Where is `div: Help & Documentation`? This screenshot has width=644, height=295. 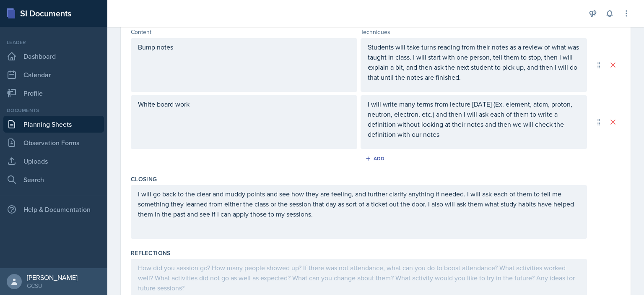 div: Help & Documentation is located at coordinates (54, 209).